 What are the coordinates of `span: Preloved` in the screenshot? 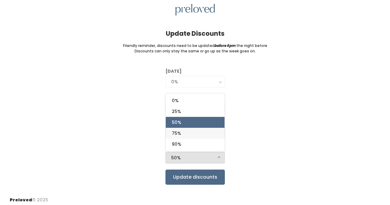 It's located at (21, 200).